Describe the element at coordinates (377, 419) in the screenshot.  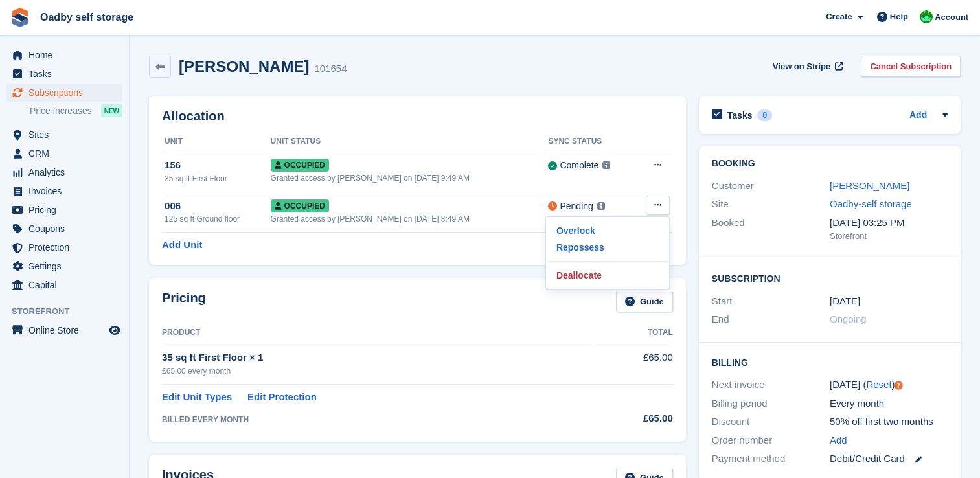
I see `div: BILLED EVERY MONTH` at that location.